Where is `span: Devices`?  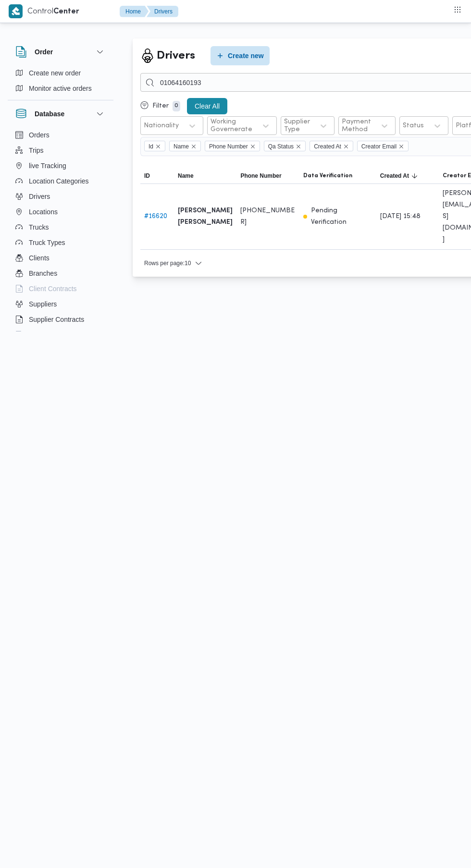 span: Devices is located at coordinates (41, 335).